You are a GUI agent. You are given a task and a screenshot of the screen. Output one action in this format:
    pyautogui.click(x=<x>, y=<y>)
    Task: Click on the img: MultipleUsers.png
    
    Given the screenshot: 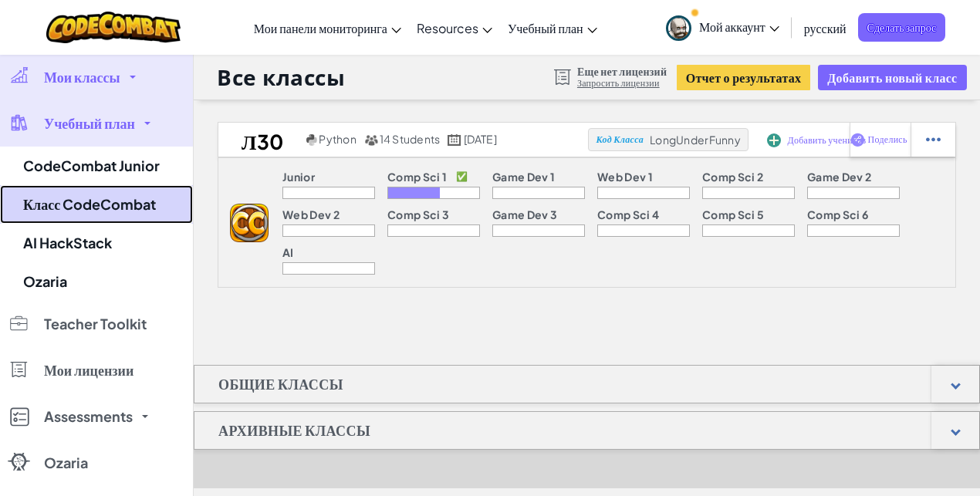 What is the action you would take?
    pyautogui.click(x=371, y=140)
    